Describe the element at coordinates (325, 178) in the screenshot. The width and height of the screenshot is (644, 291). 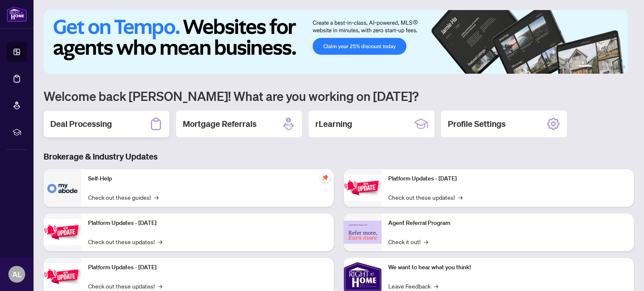
I see `span: pushpin` at that location.